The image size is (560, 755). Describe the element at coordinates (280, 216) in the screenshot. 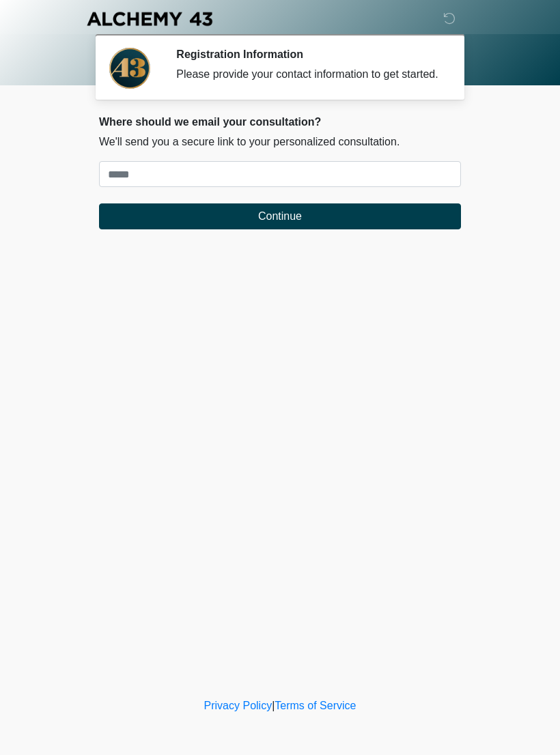

I see `button: Continue` at that location.